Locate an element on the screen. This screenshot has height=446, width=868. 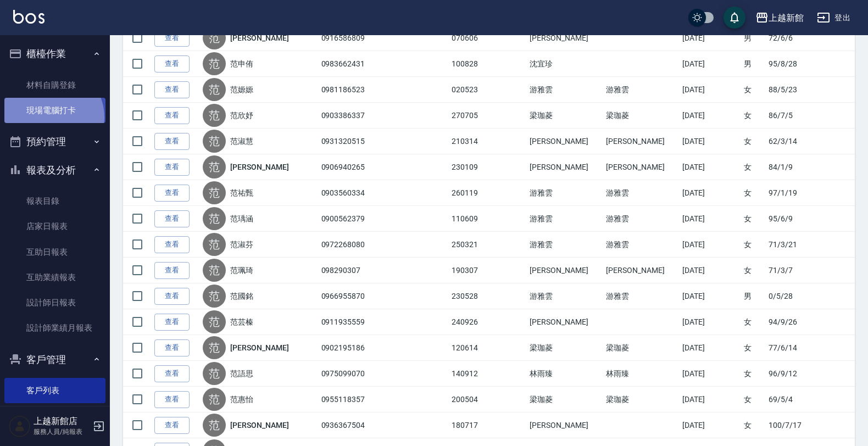
a: 設計師業績月報表 is located at coordinates (55, 328).